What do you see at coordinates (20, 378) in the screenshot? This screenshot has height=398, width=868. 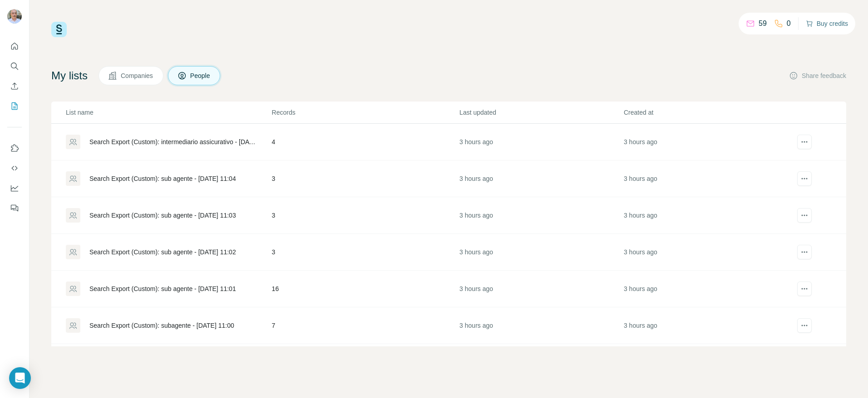 I see `div: Open Intercom Messenger` at bounding box center [20, 378].